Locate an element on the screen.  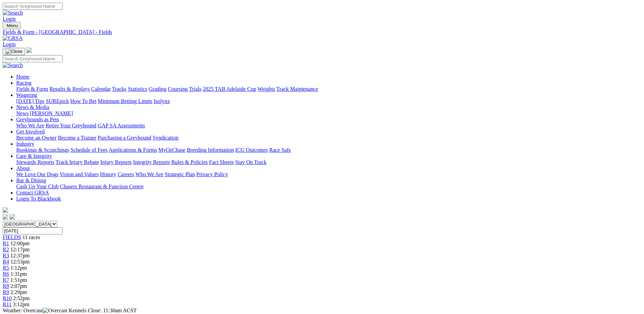
span: 1:51pm is located at coordinates (19, 280).